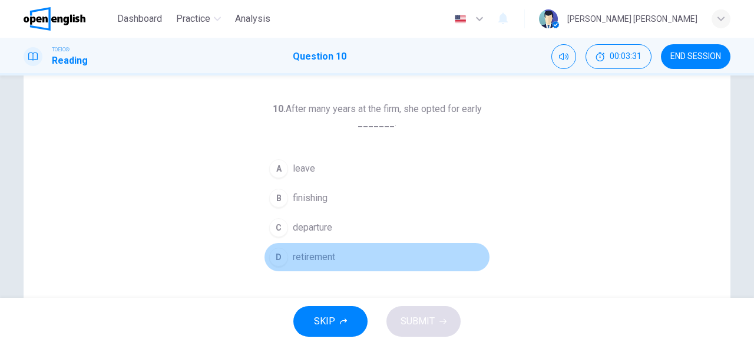 This screenshot has height=345, width=754. Describe the element at coordinates (253, 19) in the screenshot. I see `button: Analysis` at that location.